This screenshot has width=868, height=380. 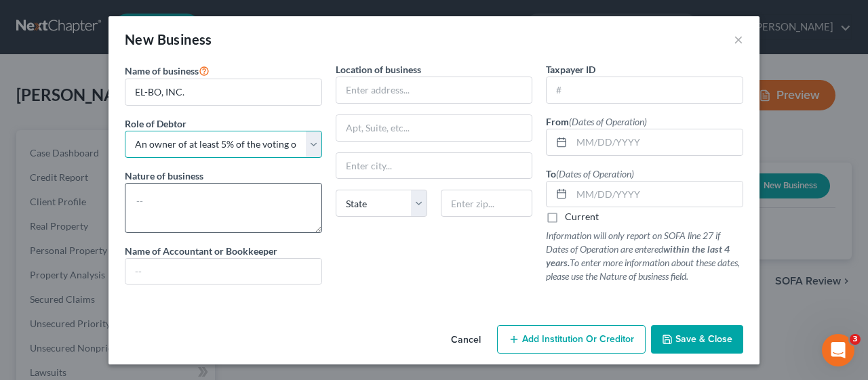 What do you see at coordinates (590, 174) in the screenshot?
I see `label: To` at bounding box center [590, 174].